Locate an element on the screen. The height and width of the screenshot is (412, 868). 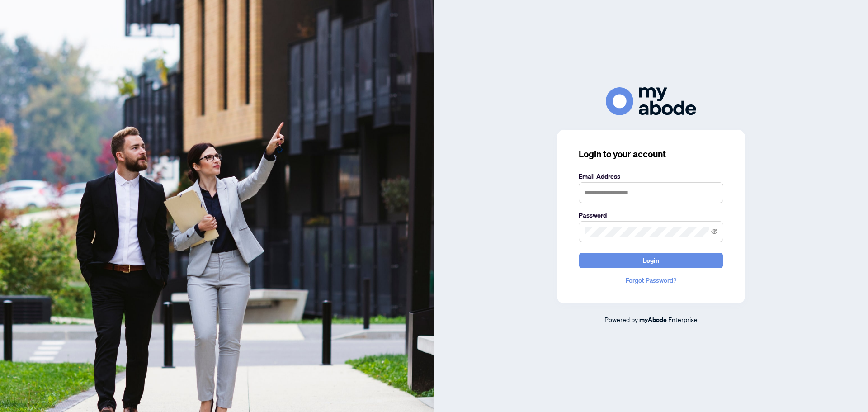
a: myAbode is located at coordinates (653, 319).